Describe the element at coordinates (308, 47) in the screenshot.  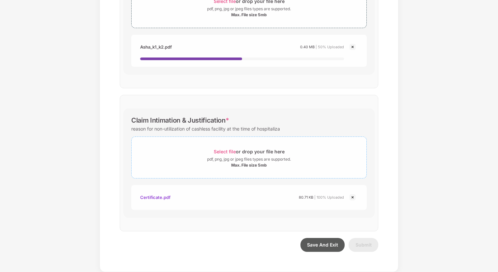
I see `span: 0.40 MB` at that location.